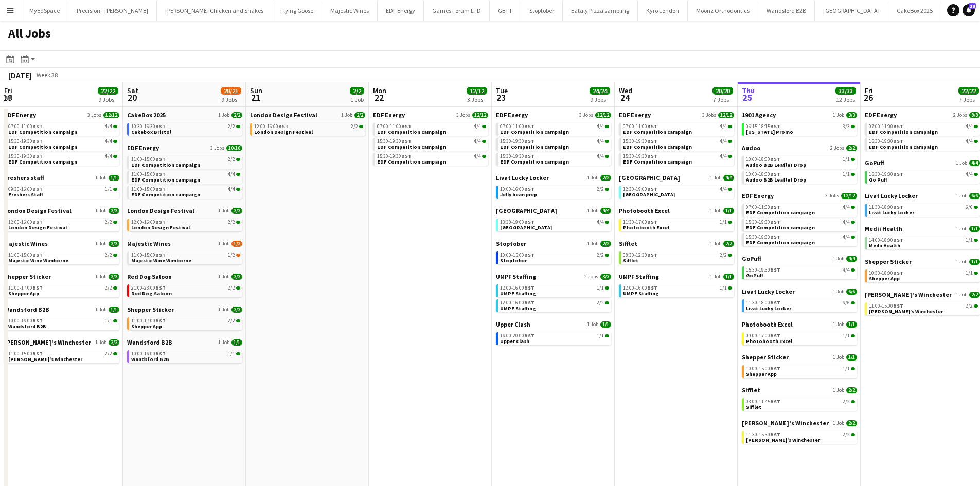 The image size is (980, 486). What do you see at coordinates (62, 243) in the screenshot?
I see `a: Majestic Wines1 Job2/2` at bounding box center [62, 243].